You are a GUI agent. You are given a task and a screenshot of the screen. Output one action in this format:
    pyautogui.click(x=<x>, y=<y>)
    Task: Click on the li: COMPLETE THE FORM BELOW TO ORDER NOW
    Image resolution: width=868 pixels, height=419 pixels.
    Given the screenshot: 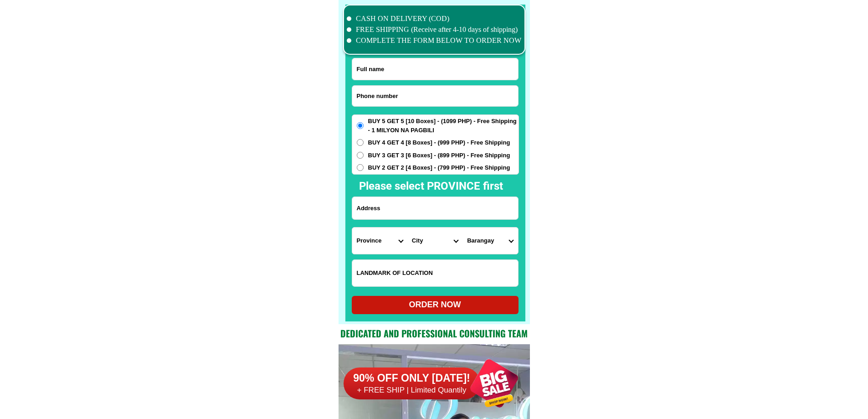 What is the action you would take?
    pyautogui.click(x=434, y=40)
    